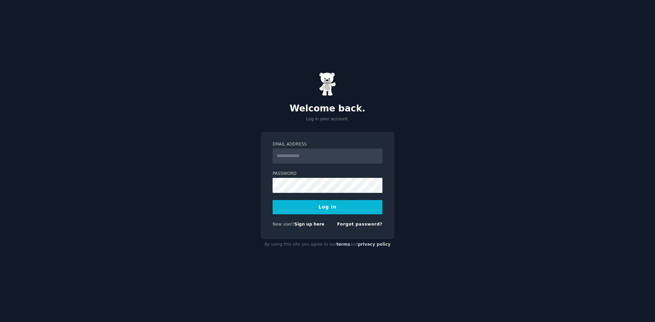 The image size is (655, 322). Describe the element at coordinates (328, 84) in the screenshot. I see `img: Gummy Bear` at that location.